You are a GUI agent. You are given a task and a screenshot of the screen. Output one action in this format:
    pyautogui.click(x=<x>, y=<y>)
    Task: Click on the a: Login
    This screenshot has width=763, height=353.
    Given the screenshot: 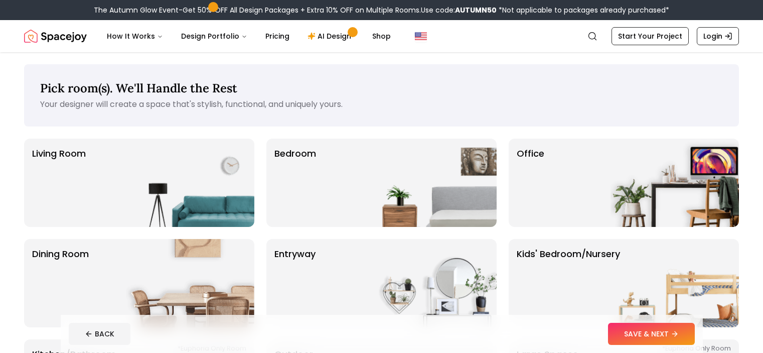 What is the action you would take?
    pyautogui.click(x=718, y=36)
    